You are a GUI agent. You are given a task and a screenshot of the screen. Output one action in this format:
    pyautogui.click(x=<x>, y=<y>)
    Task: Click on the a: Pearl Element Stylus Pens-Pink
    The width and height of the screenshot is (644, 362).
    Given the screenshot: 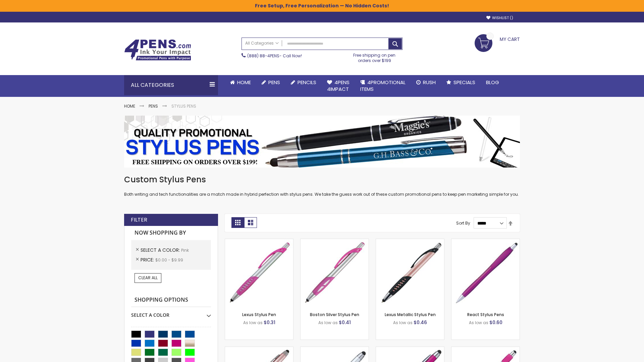 What is the action you would take?
    pyautogui.click(x=486, y=349)
    